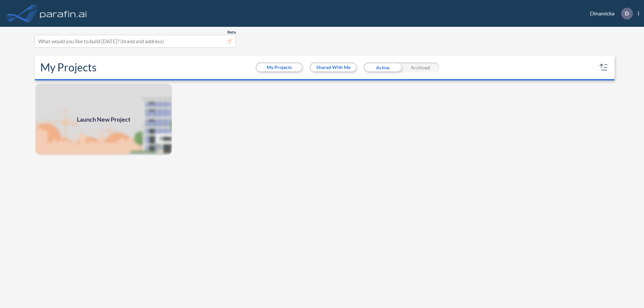  What do you see at coordinates (383, 67) in the screenshot?
I see `div: Active` at bounding box center [383, 67].